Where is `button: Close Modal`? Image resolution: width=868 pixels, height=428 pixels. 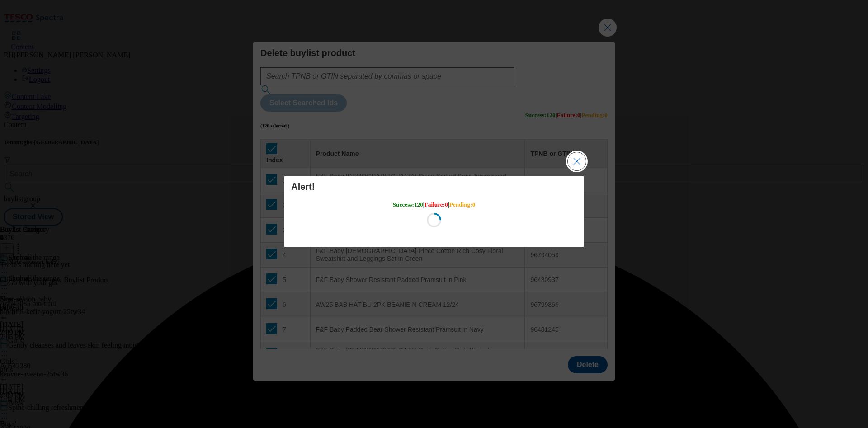
button: Close Modal is located at coordinates (577, 161).